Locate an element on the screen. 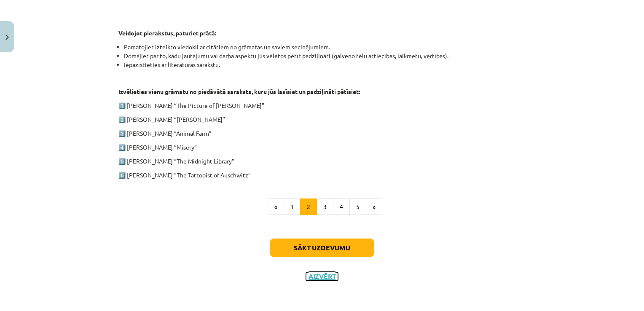 The height and width of the screenshot is (311, 644). button: 4 is located at coordinates (341, 207).